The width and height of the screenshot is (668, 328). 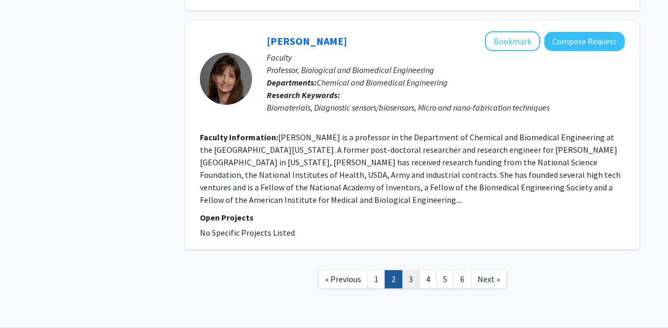 What do you see at coordinates (585, 41) in the screenshot?
I see `button: Compose Request to Sheila Grant` at bounding box center [585, 41].